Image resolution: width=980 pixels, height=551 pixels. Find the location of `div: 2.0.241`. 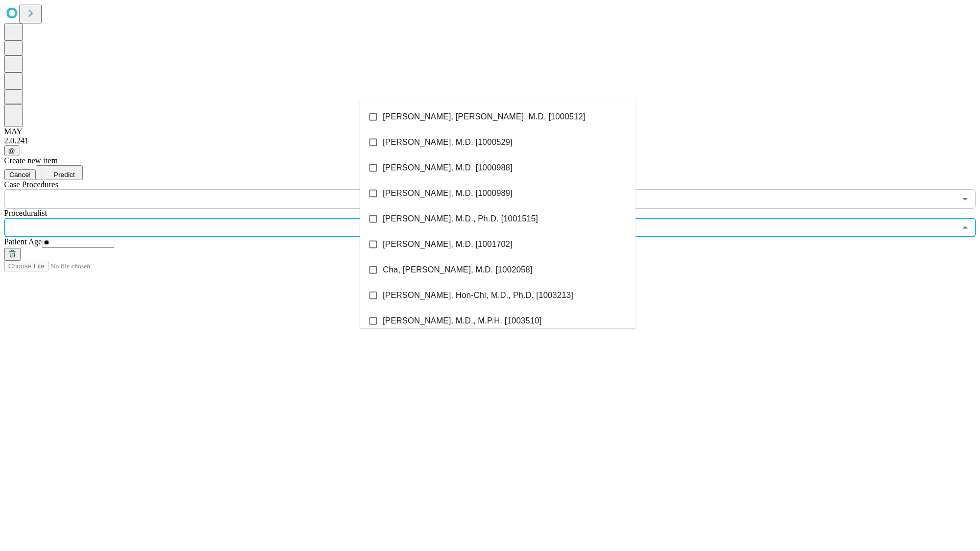

div: 2.0.241 is located at coordinates (490, 141).